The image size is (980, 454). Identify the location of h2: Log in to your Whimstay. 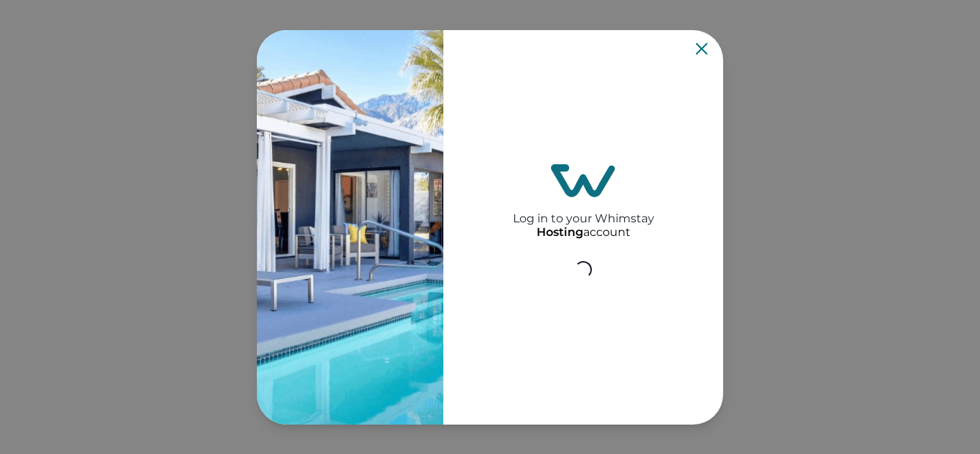
(583, 211).